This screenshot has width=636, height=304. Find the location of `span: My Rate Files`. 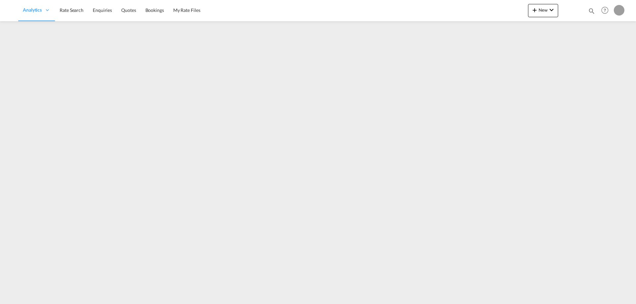

span: My Rate Files is located at coordinates (187, 10).